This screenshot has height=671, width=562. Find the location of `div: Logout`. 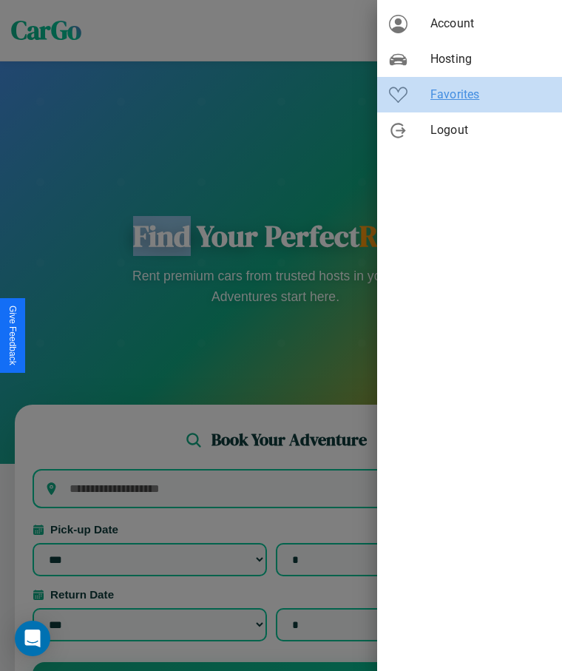

div: Logout is located at coordinates (470, 130).